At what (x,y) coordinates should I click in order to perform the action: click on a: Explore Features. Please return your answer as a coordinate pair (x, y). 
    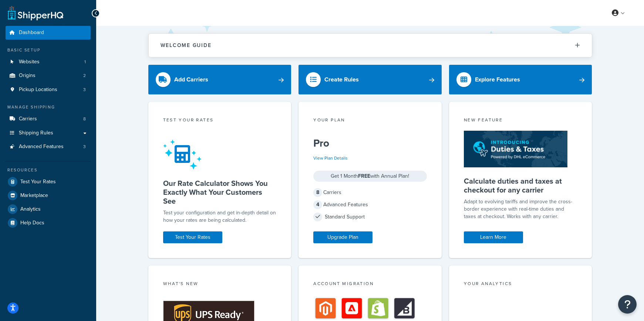
    Looking at the image, I should click on (521, 80).